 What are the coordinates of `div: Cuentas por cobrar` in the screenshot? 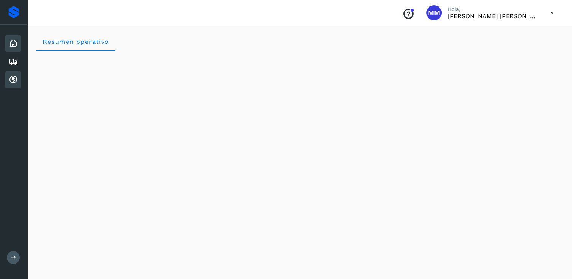 It's located at (13, 80).